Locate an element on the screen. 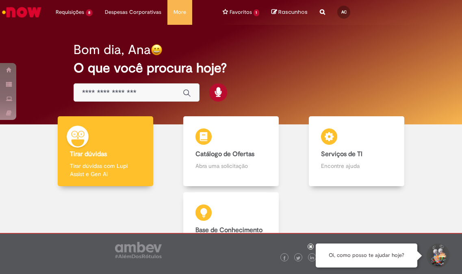 The image size is (462, 274). span: Despesas Corporativas is located at coordinates (133, 12).